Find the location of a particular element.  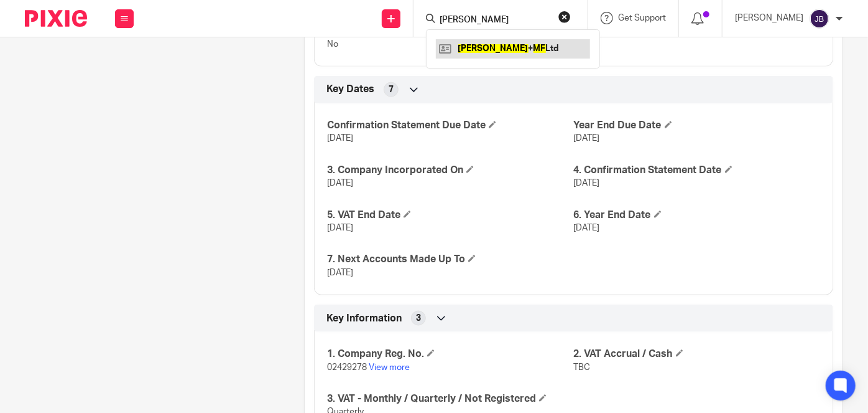

input: Search is located at coordinates (494, 20).